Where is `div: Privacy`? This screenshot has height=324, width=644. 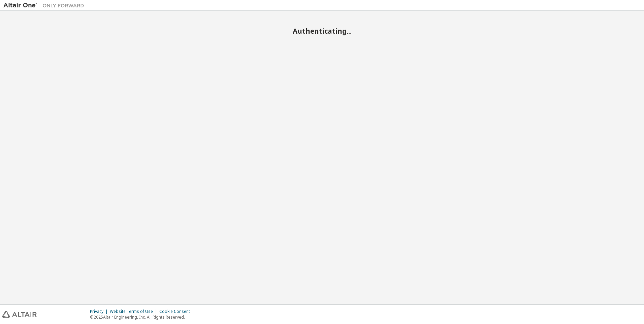
div: Privacy is located at coordinates (100, 311).